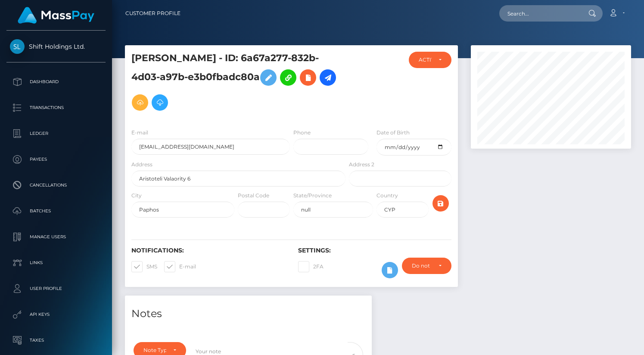  What do you see at coordinates (362, 165) in the screenshot?
I see `label: Address 2` at bounding box center [362, 165].